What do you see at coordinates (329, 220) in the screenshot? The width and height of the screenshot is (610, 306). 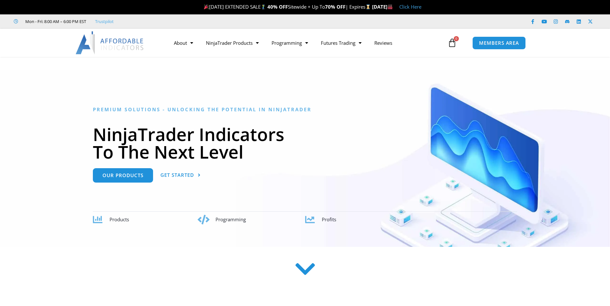 I see `span: Profits` at bounding box center [329, 220].